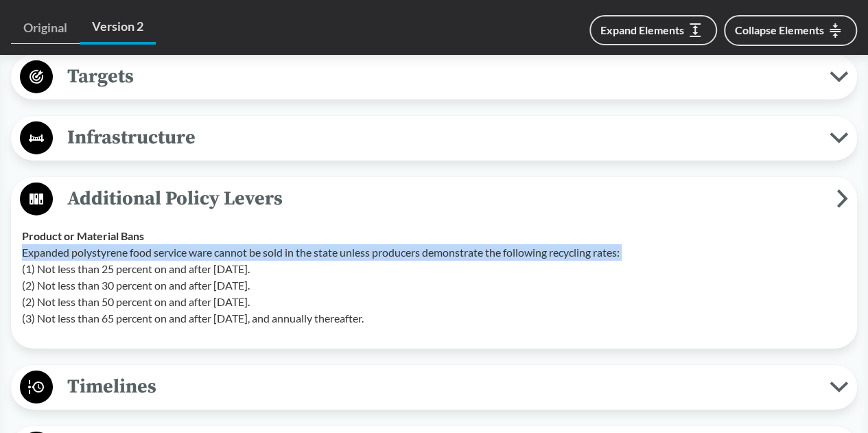  I want to click on button: Additional Policy Levers, so click(434, 199).